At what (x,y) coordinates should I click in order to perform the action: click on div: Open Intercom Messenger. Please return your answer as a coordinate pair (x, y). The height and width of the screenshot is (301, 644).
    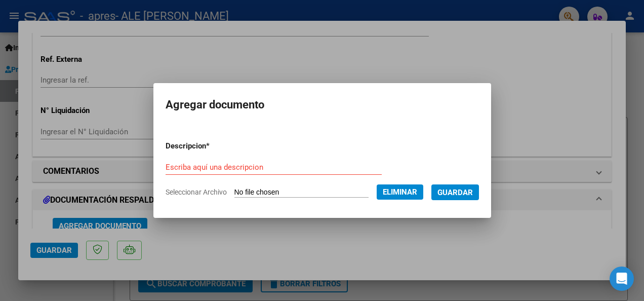
    Looking at the image, I should click on (621, 279).